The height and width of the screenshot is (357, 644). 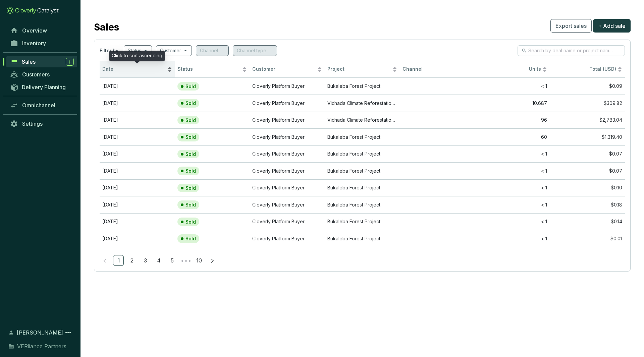 What do you see at coordinates (212, 261) in the screenshot?
I see `span: right` at bounding box center [212, 261].